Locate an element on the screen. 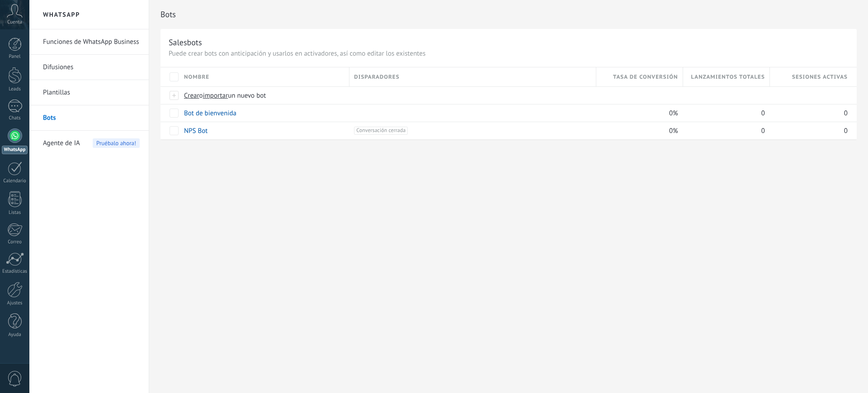 This screenshot has height=393, width=868. span: Crear is located at coordinates (192, 95).